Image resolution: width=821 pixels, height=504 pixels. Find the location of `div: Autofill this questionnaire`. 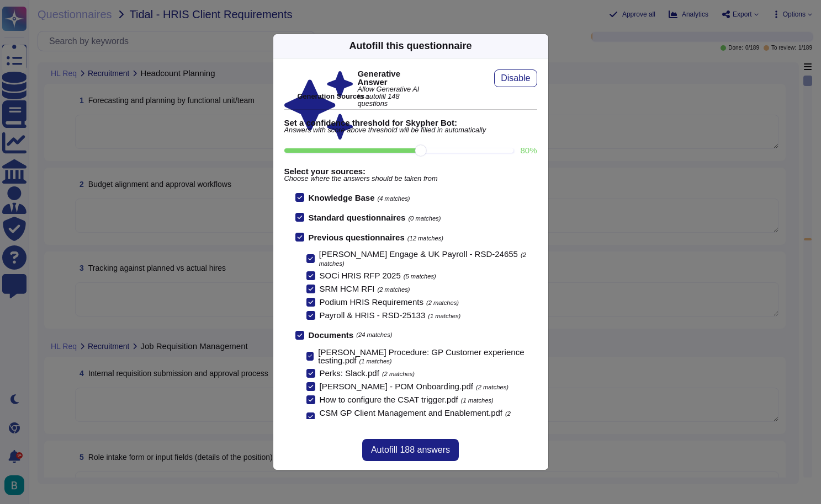

div: Autofill this questionnaire is located at coordinates (410, 46).